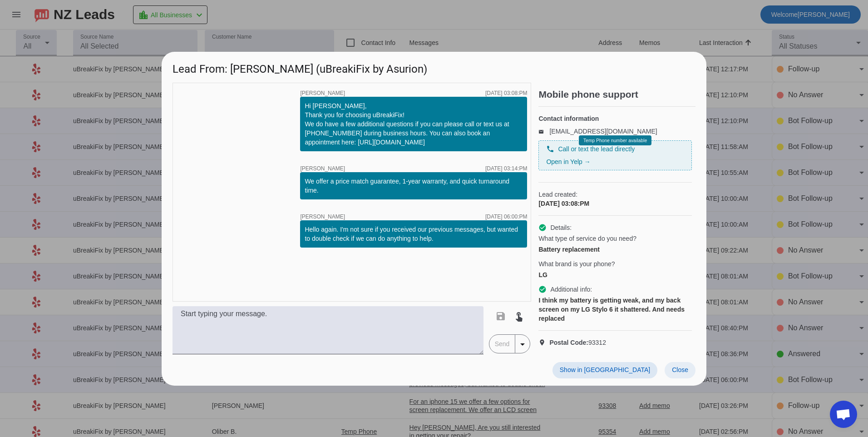 The image size is (868, 437). Describe the element at coordinates (615, 194) in the screenshot. I see `span: Lead created:` at that location.